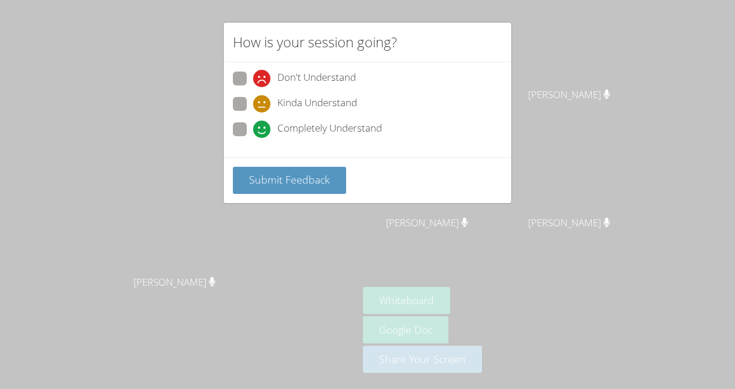  Describe the element at coordinates (289, 180) in the screenshot. I see `button: Submit Feedback` at that location.